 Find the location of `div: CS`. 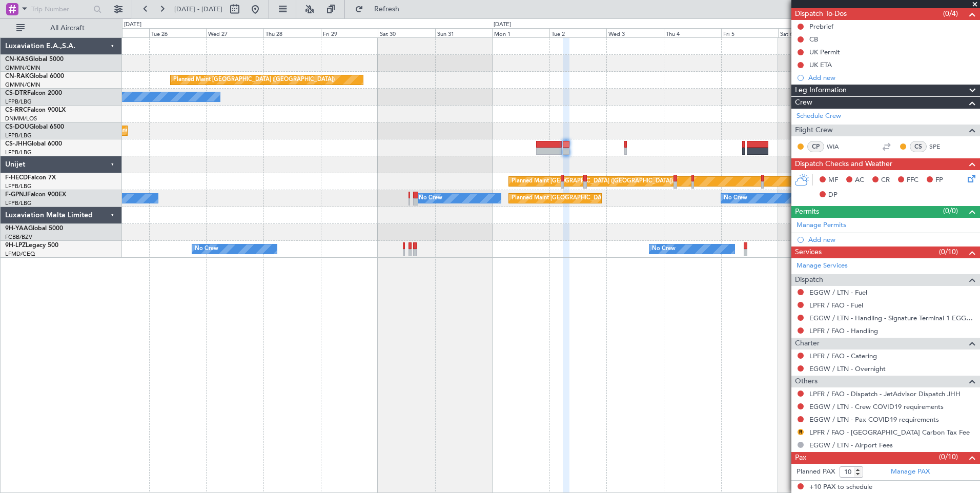

div: CS is located at coordinates (918, 146).